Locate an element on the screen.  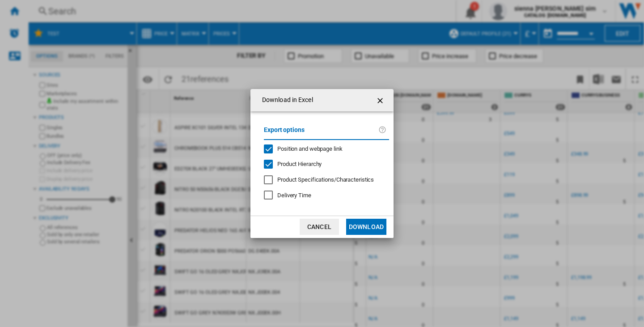
label: Export options is located at coordinates (322, 133).